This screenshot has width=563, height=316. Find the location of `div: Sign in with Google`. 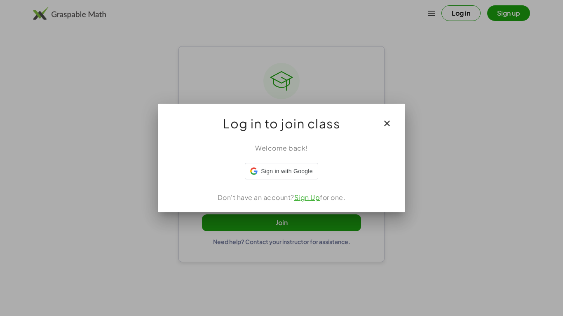

div: Sign in with Google is located at coordinates (281, 171).